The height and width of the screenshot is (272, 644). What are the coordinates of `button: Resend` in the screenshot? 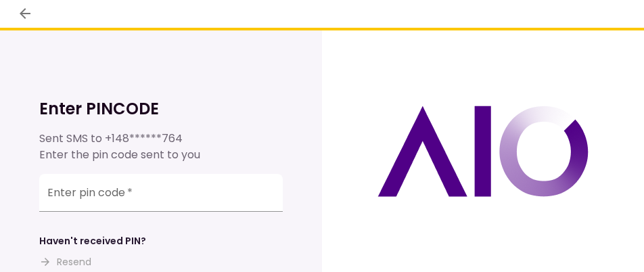 It's located at (65, 261).